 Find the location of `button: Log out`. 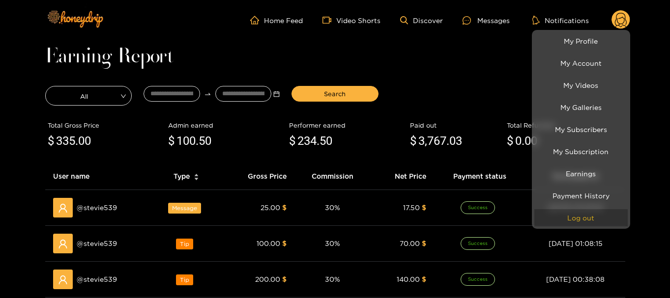

button: Log out is located at coordinates (581, 218).